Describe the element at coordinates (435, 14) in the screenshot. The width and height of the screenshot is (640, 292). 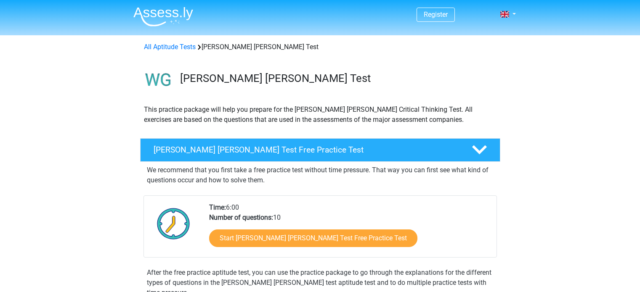
I see `a: Register` at that location.